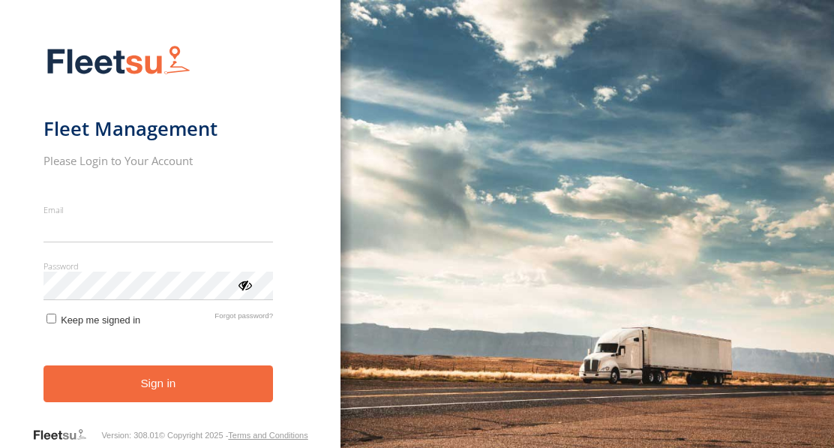  I want to click on label: Email, so click(158, 209).